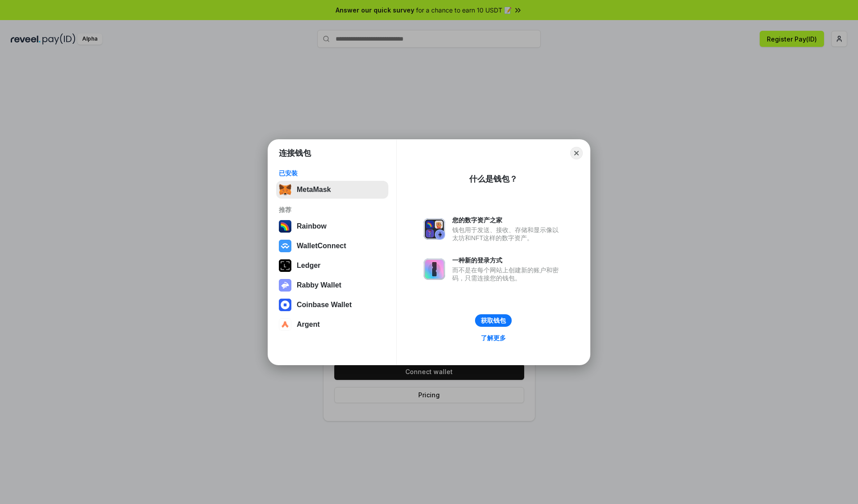 The height and width of the screenshot is (504, 858). What do you see at coordinates (332, 305) in the screenshot?
I see `button: Coinbase Wallet` at bounding box center [332, 305].